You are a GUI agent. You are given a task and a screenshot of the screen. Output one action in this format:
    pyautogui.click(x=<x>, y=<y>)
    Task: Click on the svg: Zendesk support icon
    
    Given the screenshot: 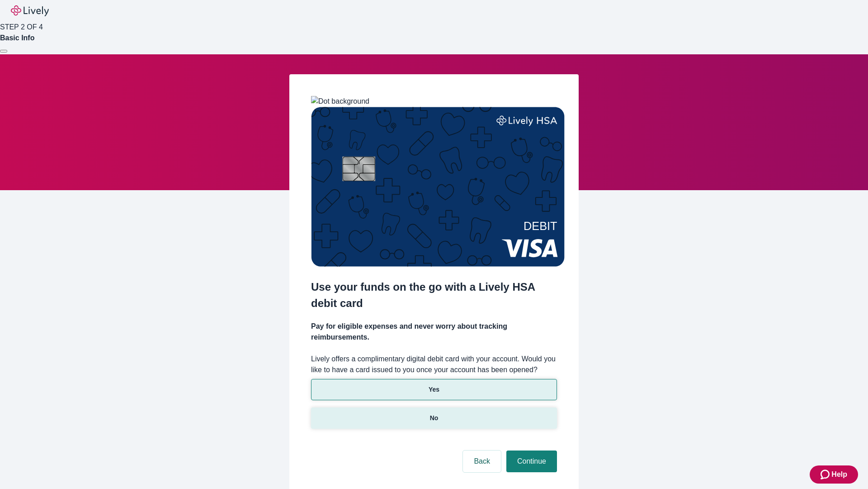 What is the action you would take?
    pyautogui.click(x=827, y=474)
    